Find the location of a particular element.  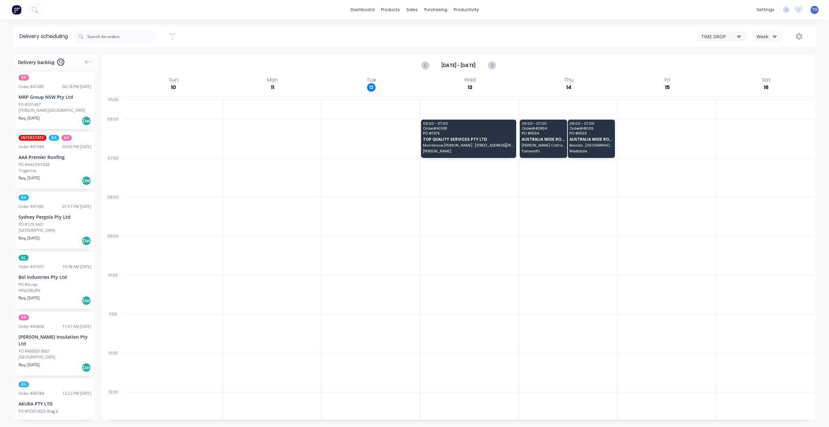

img: Factory is located at coordinates (17, 10).